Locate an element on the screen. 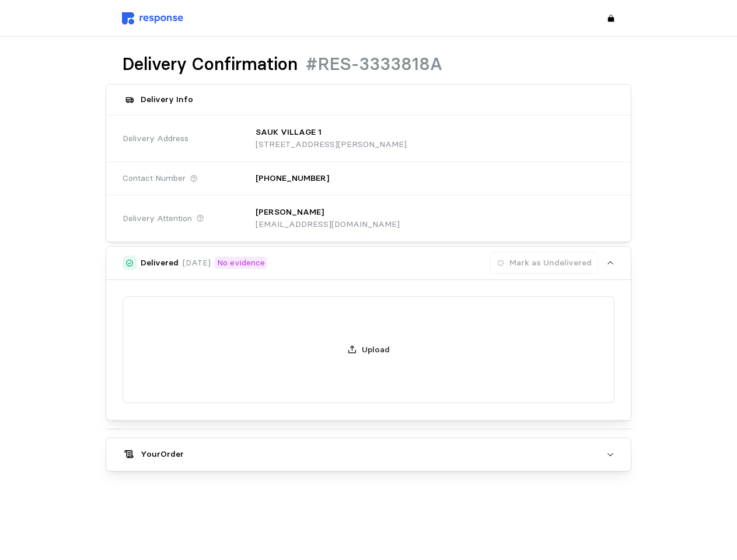 The height and width of the screenshot is (560, 737). span: Delivery Attention is located at coordinates (157, 218).